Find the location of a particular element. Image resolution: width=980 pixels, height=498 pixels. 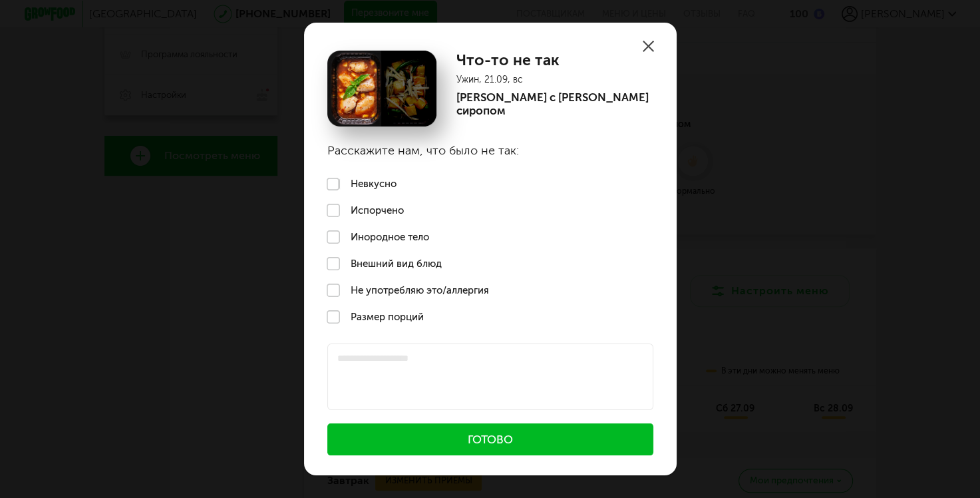

img: Курица с кленовым сиропом is located at coordinates (382, 89).